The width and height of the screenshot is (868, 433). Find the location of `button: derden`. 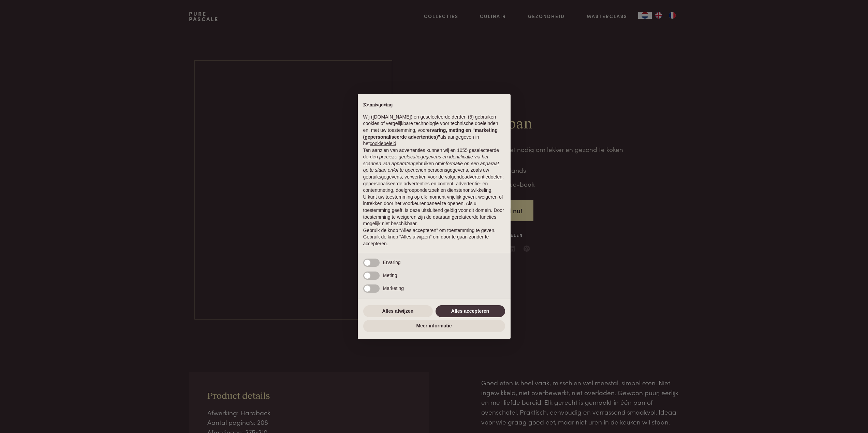

button: derden is located at coordinates (370, 157).